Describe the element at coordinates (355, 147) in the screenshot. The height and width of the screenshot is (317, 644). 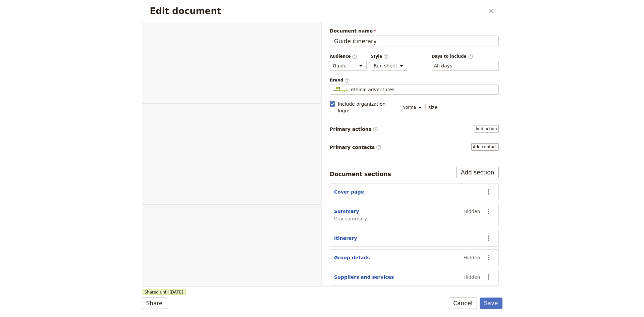
I see `span: Primary contacts` at that location.